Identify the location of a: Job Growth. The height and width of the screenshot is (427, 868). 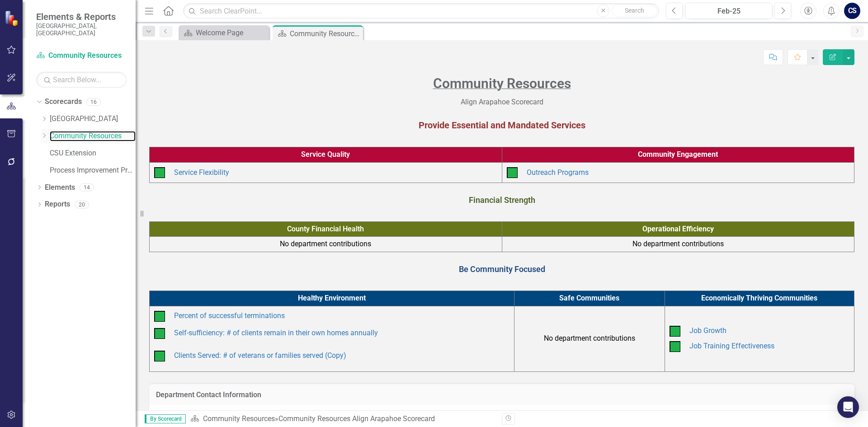
(708, 330).